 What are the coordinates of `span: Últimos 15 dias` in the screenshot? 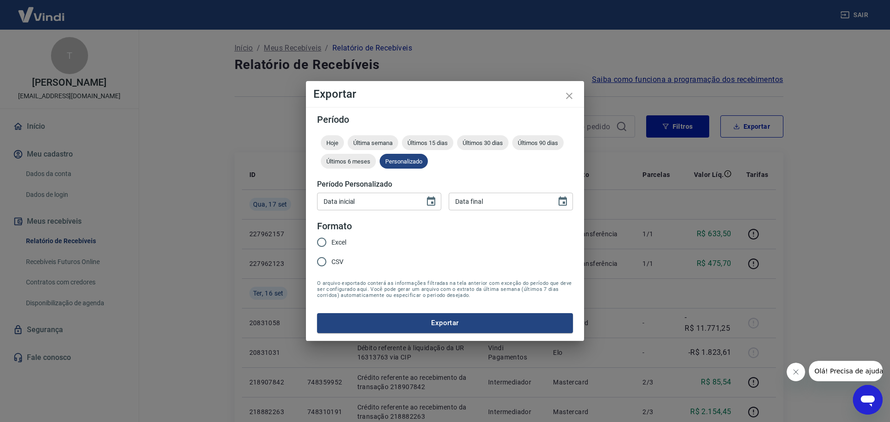 It's located at (427, 143).